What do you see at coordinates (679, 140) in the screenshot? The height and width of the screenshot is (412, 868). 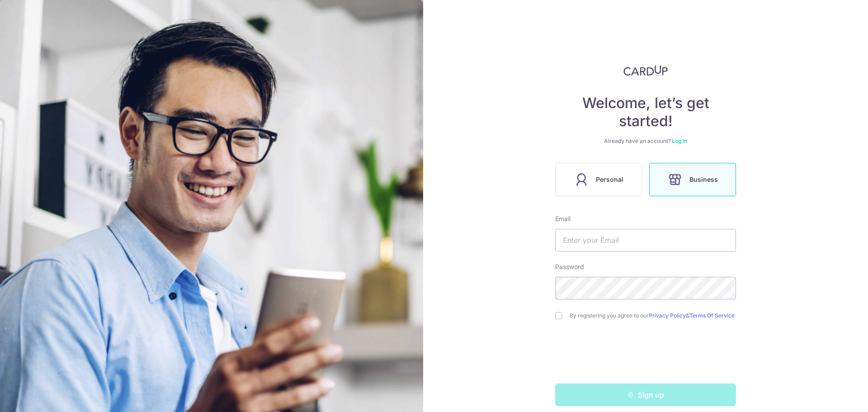 I see `a: Log in` at bounding box center [679, 140].